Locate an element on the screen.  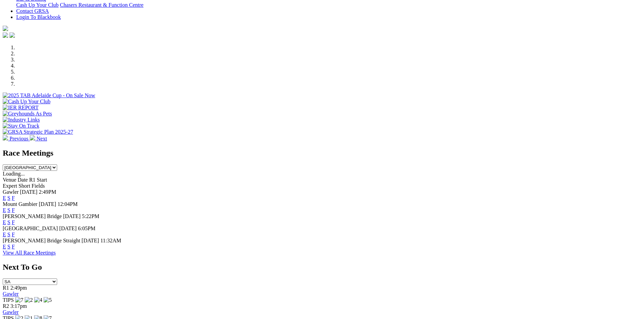
h2: Race Meetings is located at coordinates (322, 153).